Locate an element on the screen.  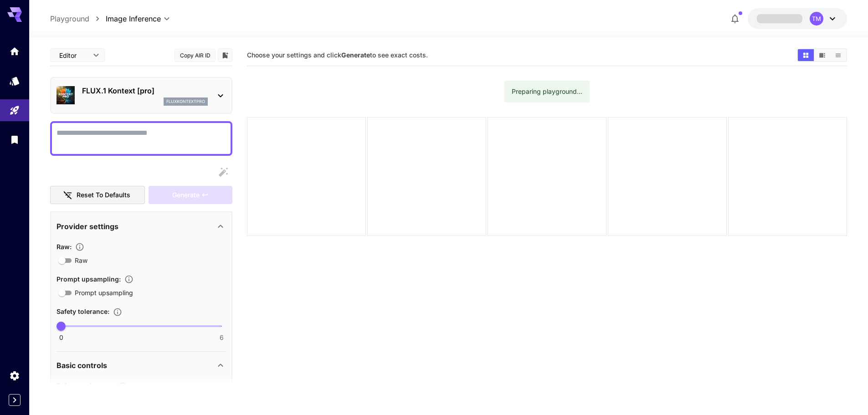
div: Models is located at coordinates (15, 80).